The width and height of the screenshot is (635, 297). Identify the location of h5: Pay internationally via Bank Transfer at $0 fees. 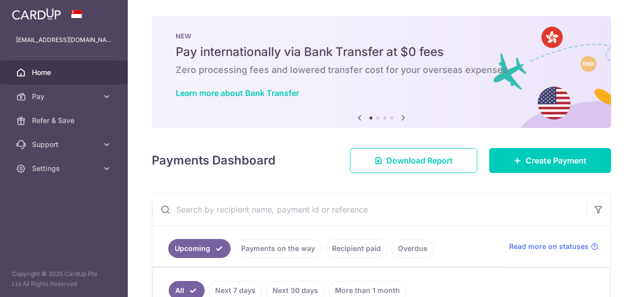
(381, 52).